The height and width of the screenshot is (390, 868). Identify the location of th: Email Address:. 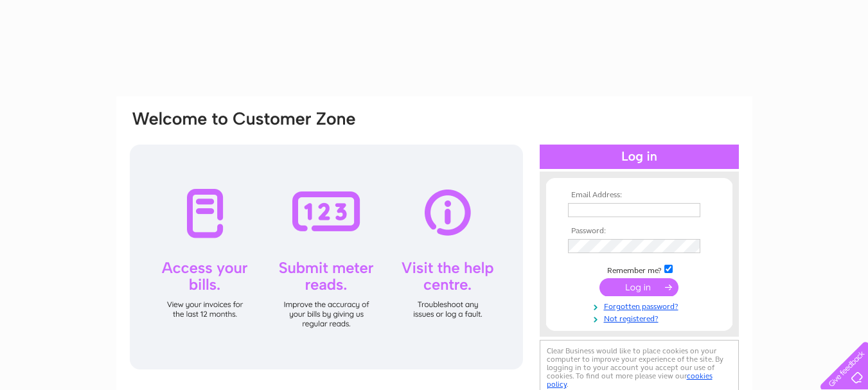
(639, 195).